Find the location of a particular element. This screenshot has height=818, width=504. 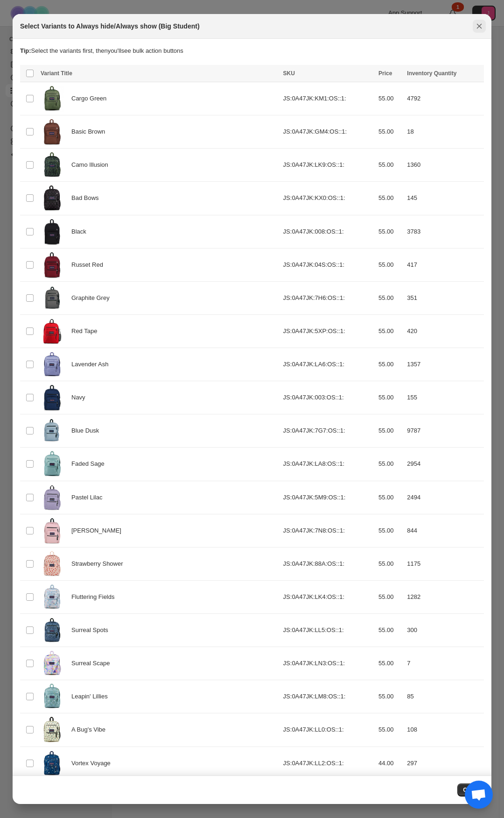

td: 2954 is located at coordinates (444, 464).